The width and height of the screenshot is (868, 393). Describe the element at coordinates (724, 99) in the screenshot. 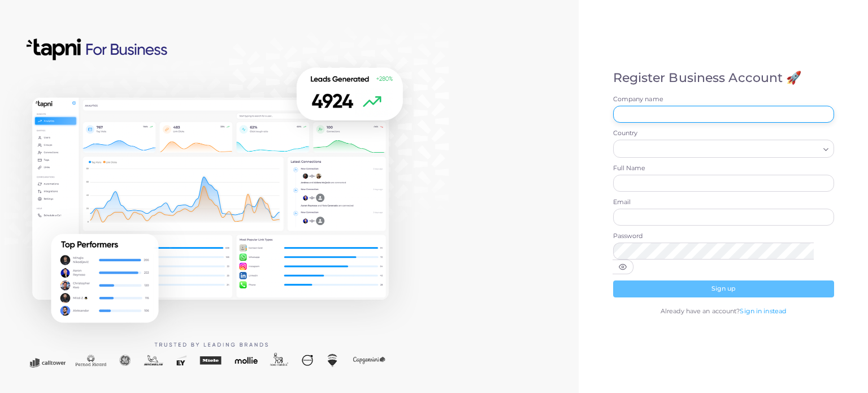

I see `label: Company name` at that location.